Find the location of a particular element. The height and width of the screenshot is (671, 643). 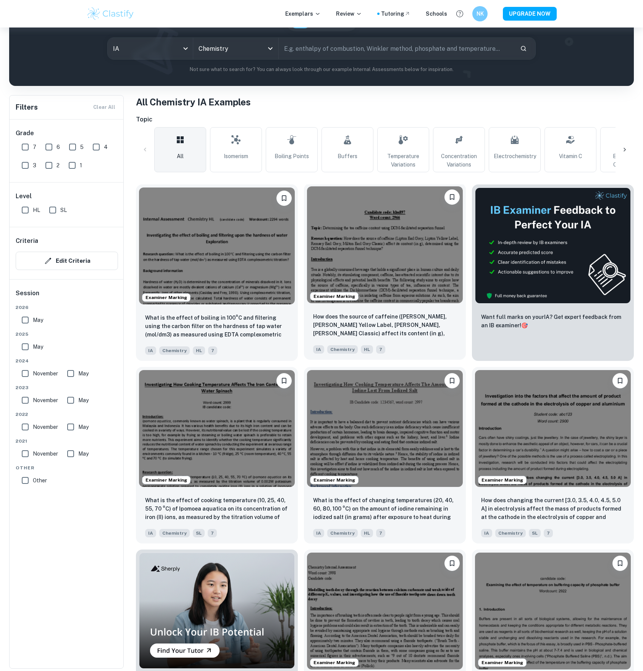

input: E.g. enthalpy of combustion, Winkler method, phosphate and temperature... is located at coordinates (396, 48).